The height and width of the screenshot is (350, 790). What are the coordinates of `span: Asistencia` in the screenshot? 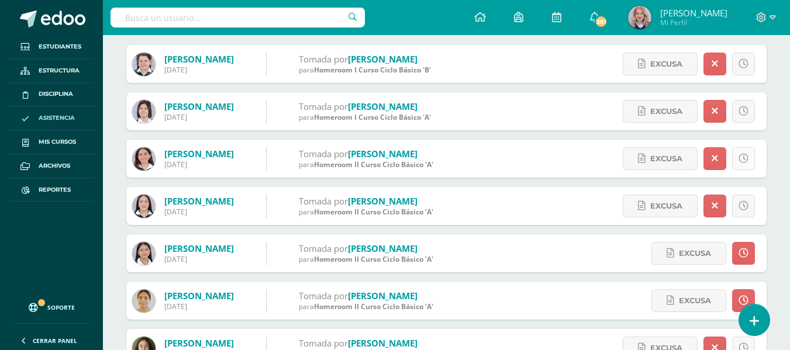 It's located at (57, 118).